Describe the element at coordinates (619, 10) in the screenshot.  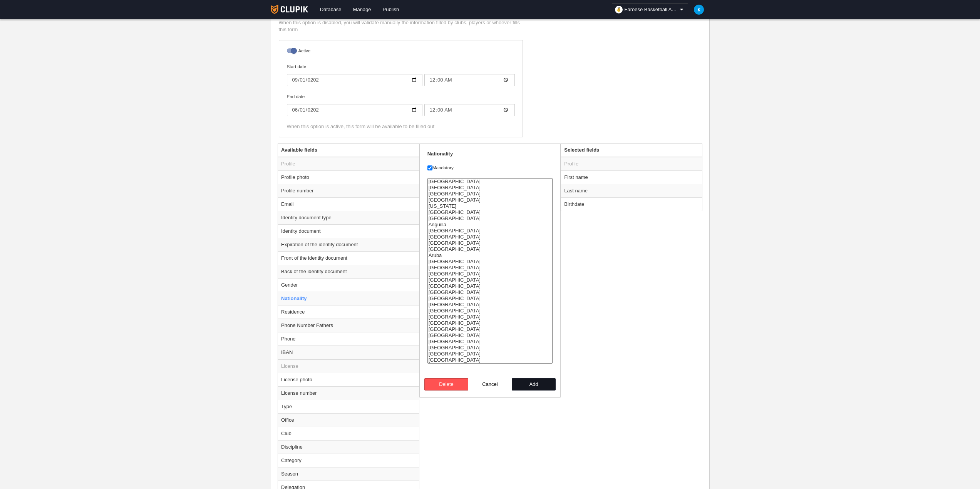
I see `img: organizador.30x30.png` at that location.